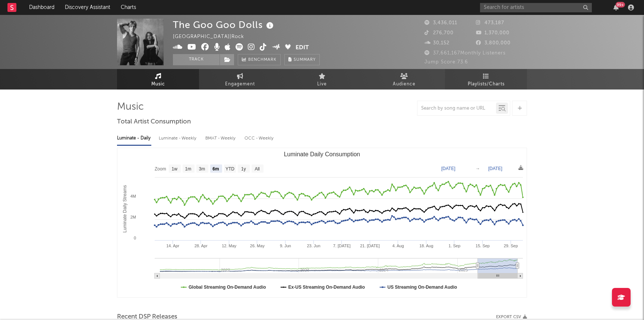 This screenshot has width=644, height=320. Describe the element at coordinates (196, 59) in the screenshot. I see `button: Track` at that location.